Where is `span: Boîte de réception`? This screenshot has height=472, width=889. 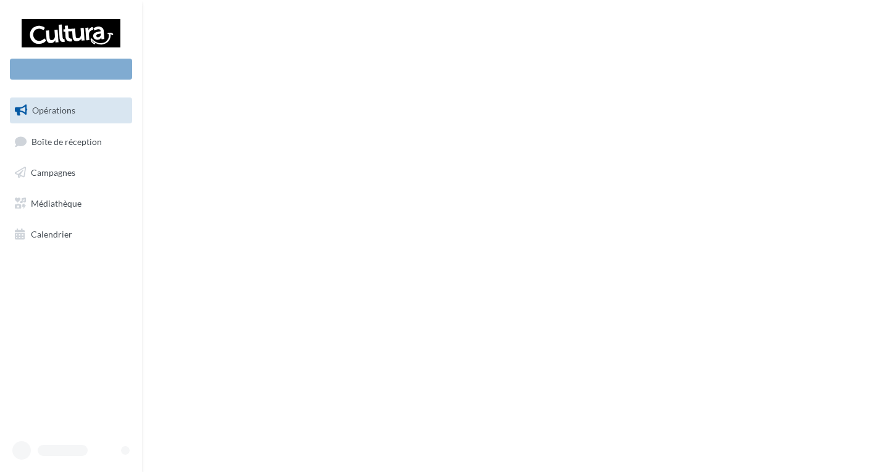 span: Boîte de réception is located at coordinates (67, 141).